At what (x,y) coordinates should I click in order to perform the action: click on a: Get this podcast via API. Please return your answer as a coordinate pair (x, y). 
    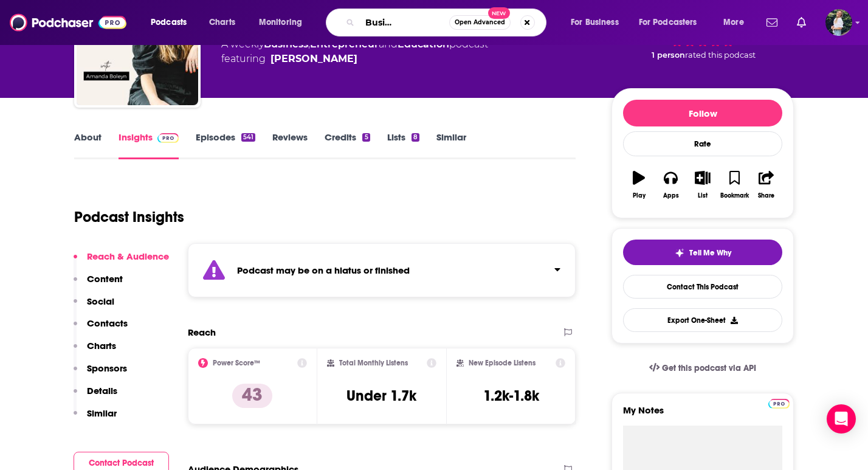
    Looking at the image, I should click on (703, 368).